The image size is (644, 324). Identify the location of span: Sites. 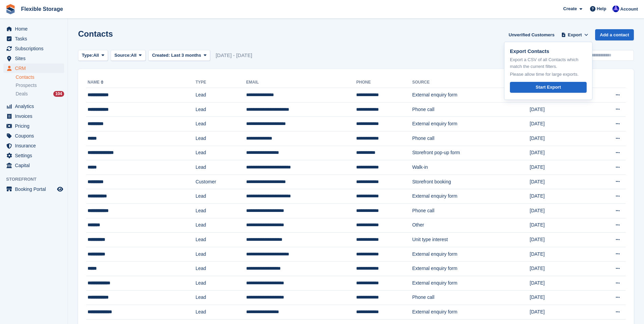
(36, 59).